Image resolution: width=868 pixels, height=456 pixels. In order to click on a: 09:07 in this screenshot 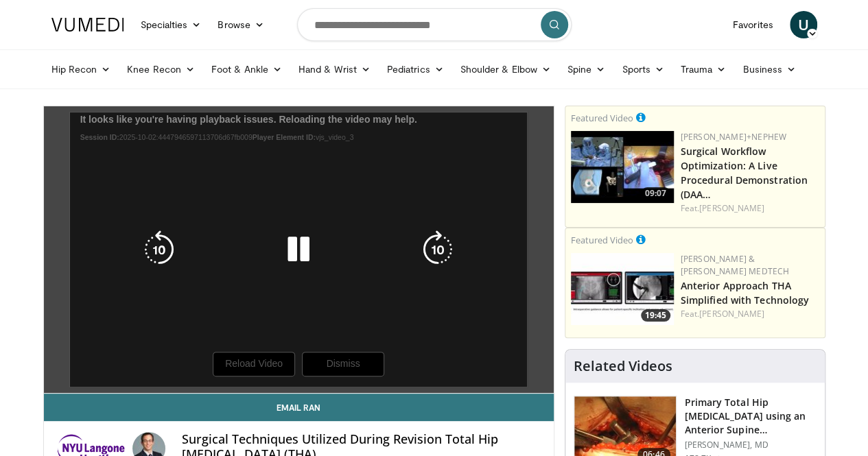, I will do `click(623, 167)`.